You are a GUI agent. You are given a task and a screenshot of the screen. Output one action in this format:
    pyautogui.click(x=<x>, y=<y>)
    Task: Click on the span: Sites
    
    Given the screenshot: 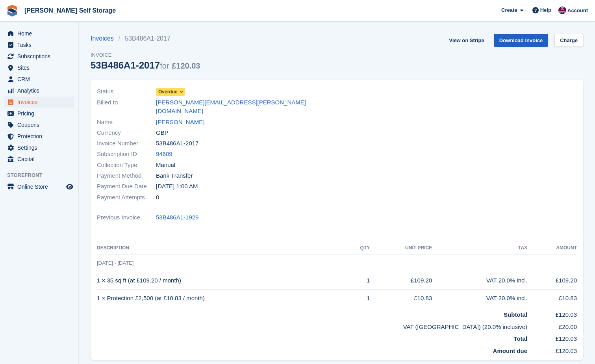 What is the action you would take?
    pyautogui.click(x=41, y=68)
    